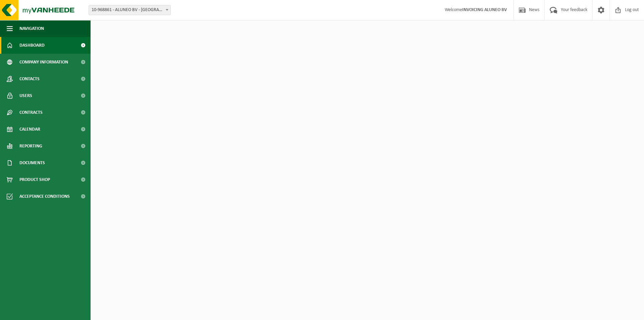 Image resolution: width=644 pixels, height=320 pixels. I want to click on span: 10-968861 - ALUNEO BV - HUIZINGEN, so click(129, 10).